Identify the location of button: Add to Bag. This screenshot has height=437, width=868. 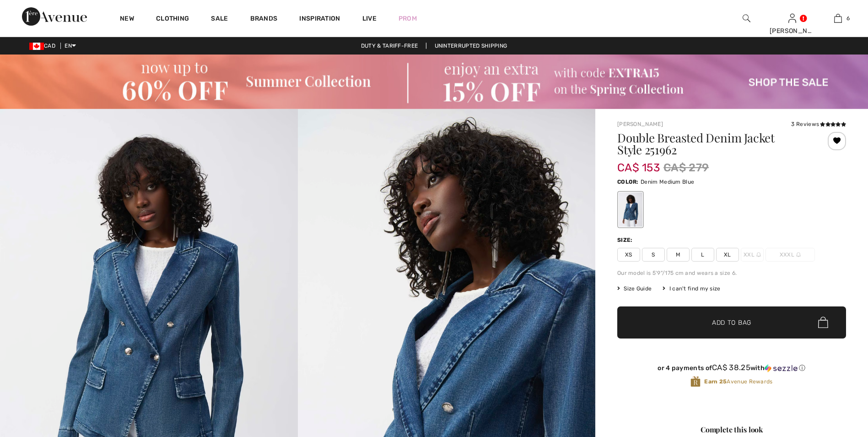
(732, 322).